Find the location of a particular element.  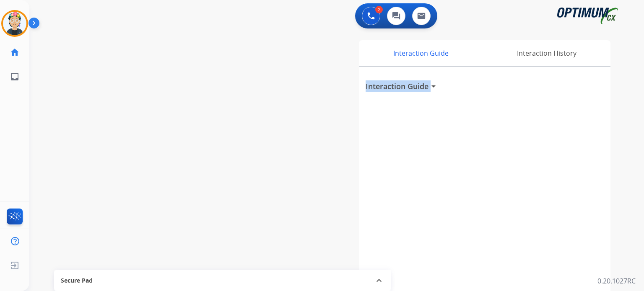

mat-icon: home is located at coordinates (15, 52).